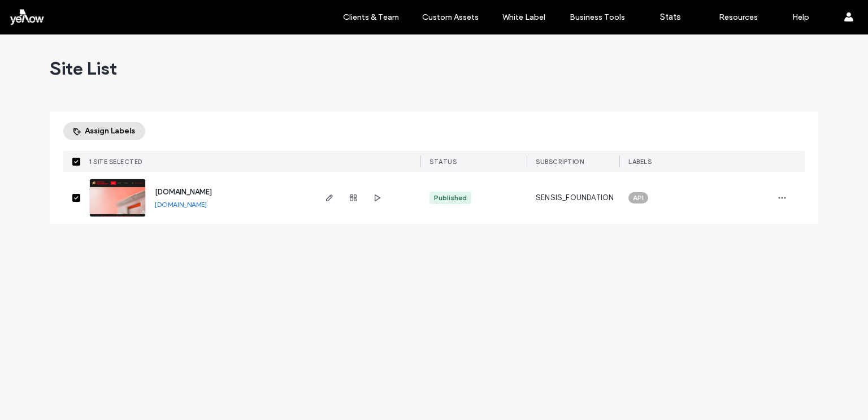  I want to click on label: White Label, so click(524, 17).